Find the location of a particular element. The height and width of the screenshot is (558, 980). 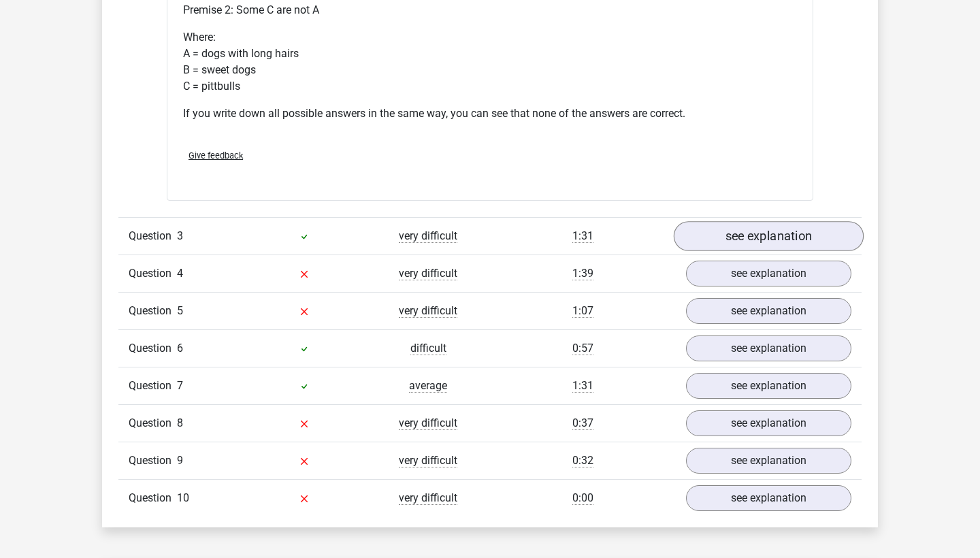

span: 4 is located at coordinates (180, 273).